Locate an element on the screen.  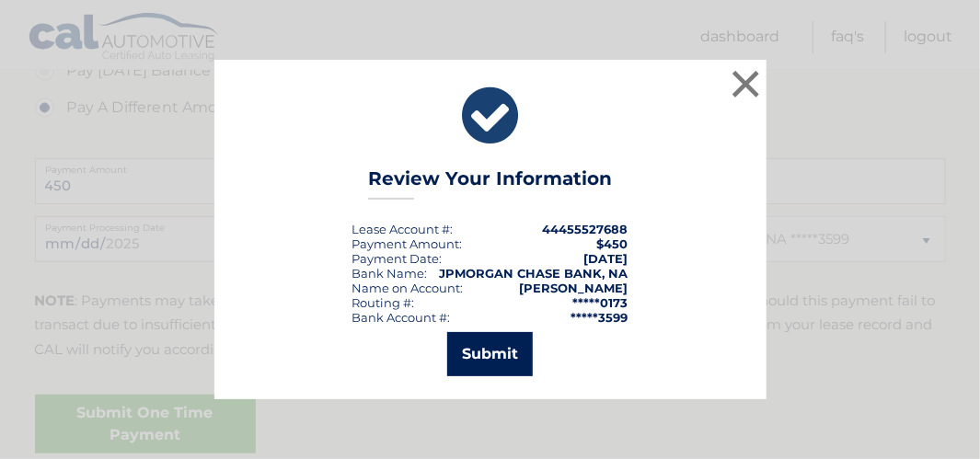
div: Lease Account #: is located at coordinates (403, 230).